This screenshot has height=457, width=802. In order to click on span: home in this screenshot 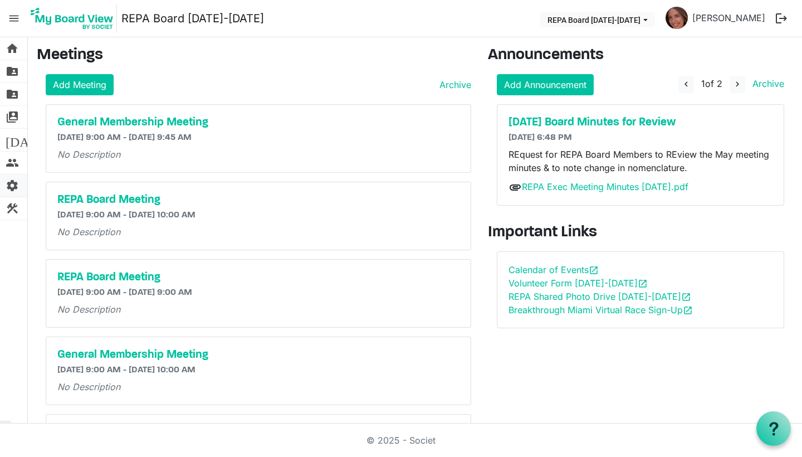, I will do `click(12, 48)`.